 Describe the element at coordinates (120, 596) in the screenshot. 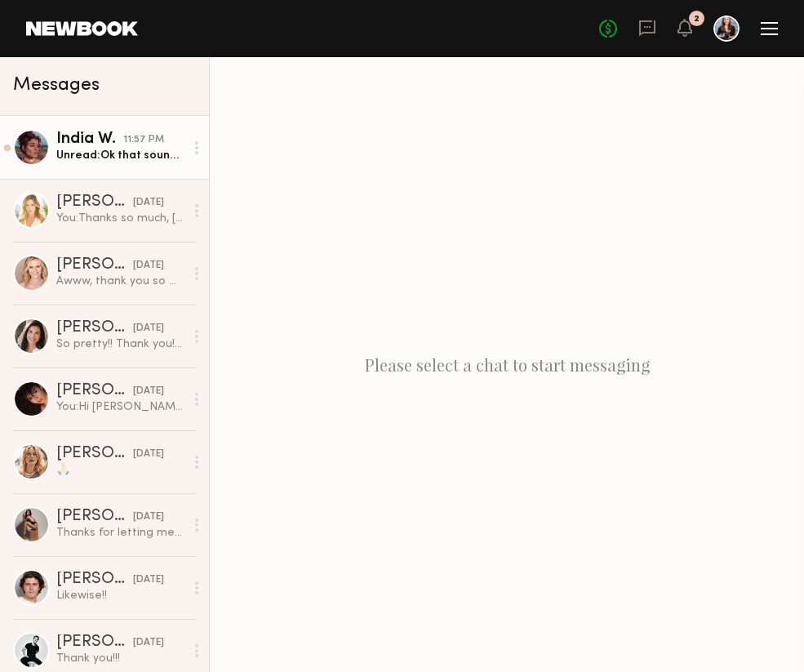

I see `div: Likewise!!` at that location.